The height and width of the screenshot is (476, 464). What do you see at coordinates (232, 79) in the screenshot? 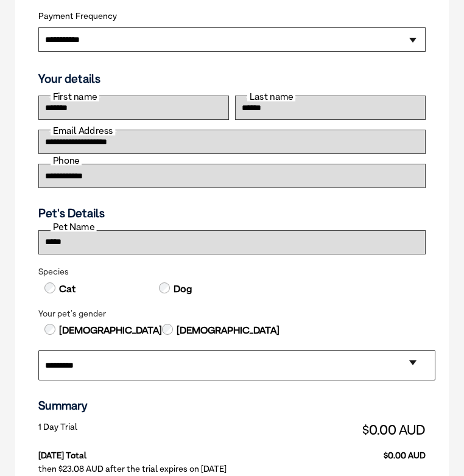
I see `h3: Your details` at bounding box center [232, 79].